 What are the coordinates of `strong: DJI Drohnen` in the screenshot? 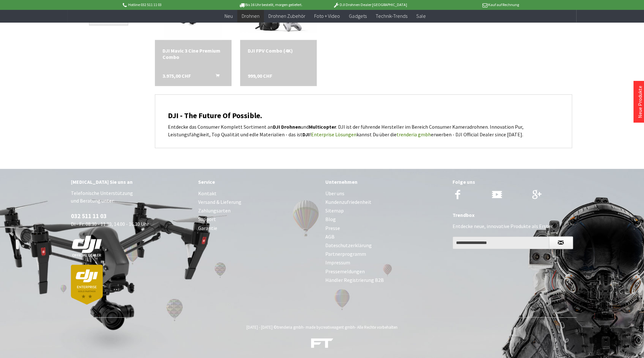 It's located at (287, 127).